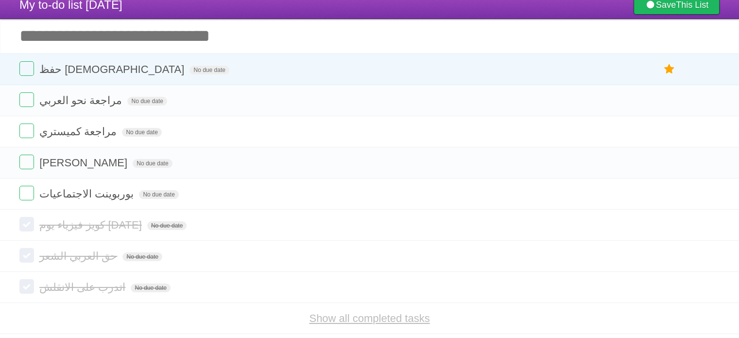 The image size is (739, 338). What do you see at coordinates (669, 69) in the screenshot?
I see `label: Star task` at bounding box center [669, 69].